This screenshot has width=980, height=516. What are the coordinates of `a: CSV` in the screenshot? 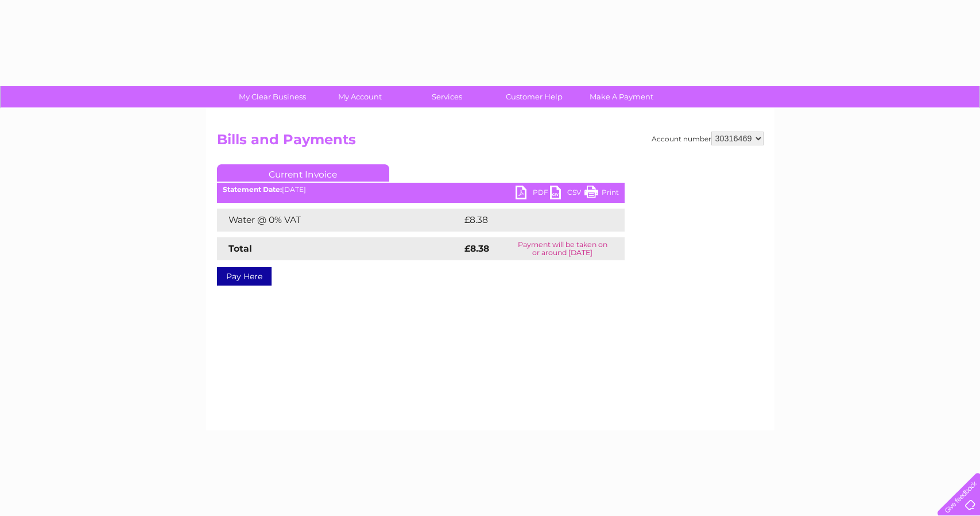 It's located at (567, 194).